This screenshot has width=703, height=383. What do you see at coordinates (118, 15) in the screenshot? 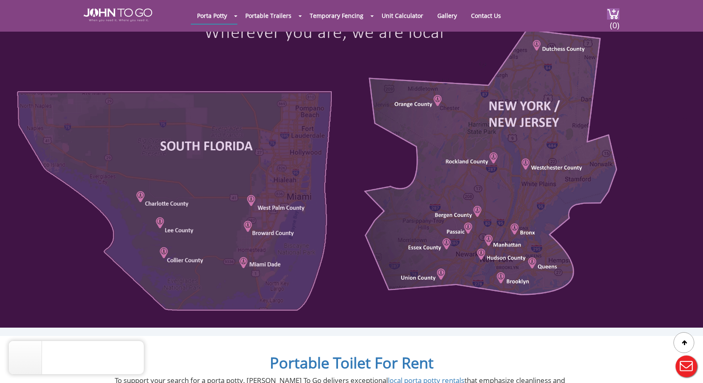
I see `img: JOHN to go` at bounding box center [118, 15].